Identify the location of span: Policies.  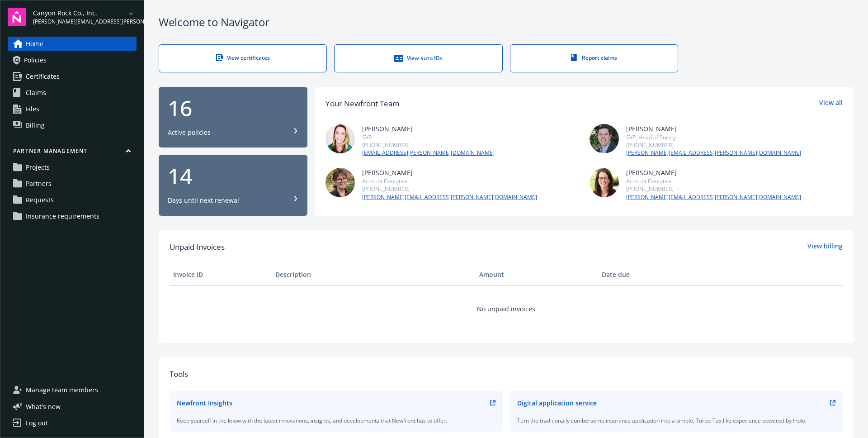
(35, 60).